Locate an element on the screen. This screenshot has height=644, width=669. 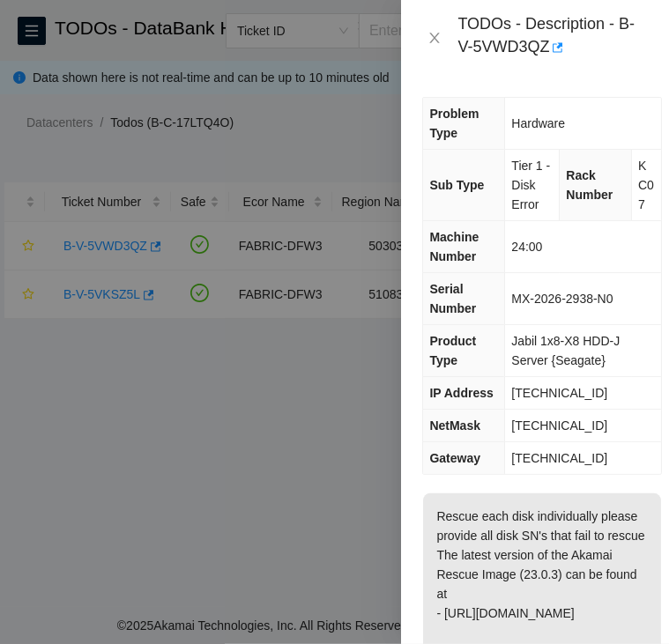
span: NetMask is located at coordinates (454, 426).